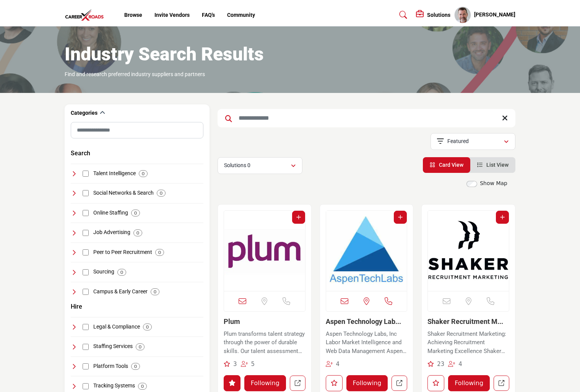 The image size is (580, 392). What do you see at coordinates (227, 364) in the screenshot?
I see `i: Recommendations` at bounding box center [227, 364].